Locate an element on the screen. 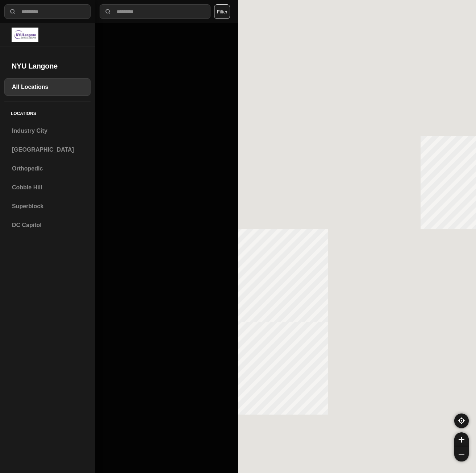  img: logo is located at coordinates (25, 34).